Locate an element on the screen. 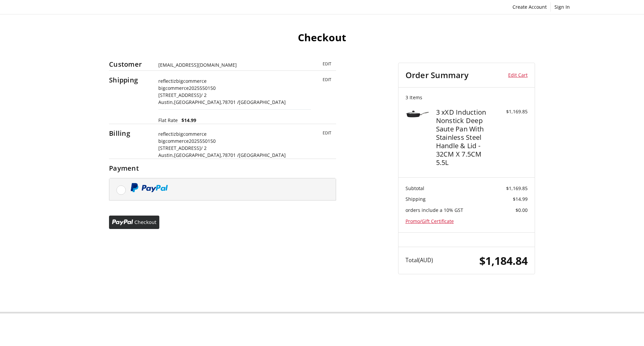  h1: Checkout is located at coordinates (322, 37).